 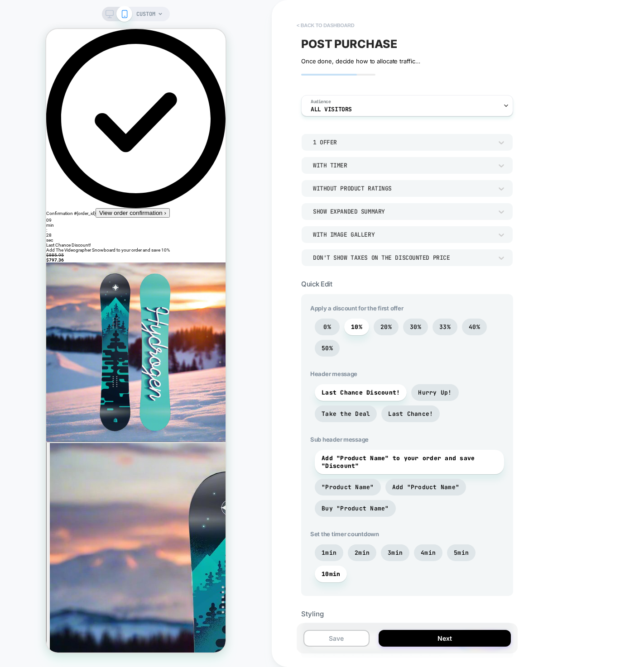 What do you see at coordinates (407, 534) in the screenshot?
I see `span: Set the timer countdown` at bounding box center [407, 534].